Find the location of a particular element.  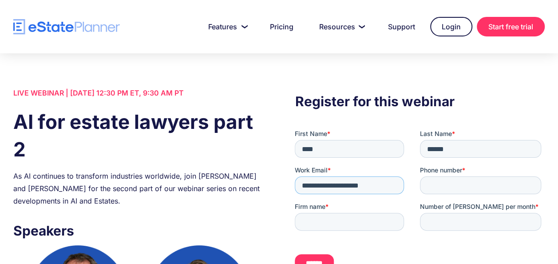

a: Features is located at coordinates (226, 27).